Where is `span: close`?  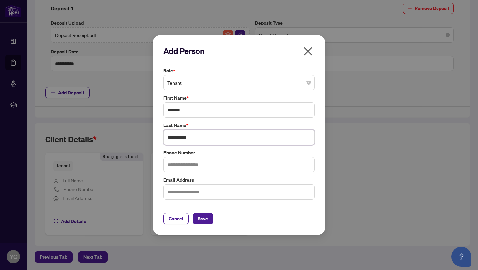
span: close is located at coordinates (308, 51).